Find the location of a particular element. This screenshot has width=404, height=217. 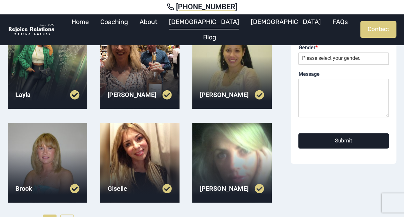

nav: Primary Navigation is located at coordinates (210, 29).